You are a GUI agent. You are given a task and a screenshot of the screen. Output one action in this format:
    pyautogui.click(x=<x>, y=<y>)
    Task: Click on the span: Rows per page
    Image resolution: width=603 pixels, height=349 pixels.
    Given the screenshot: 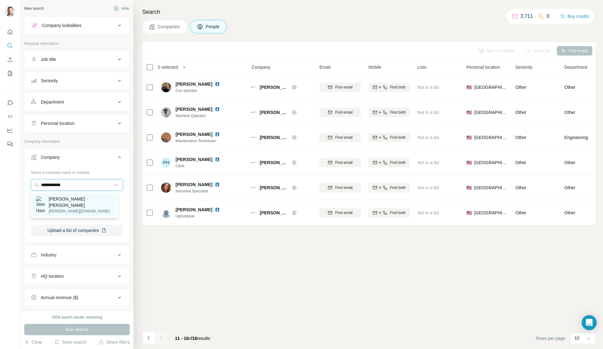 What is the action you would take?
    pyautogui.click(x=551, y=339)
    